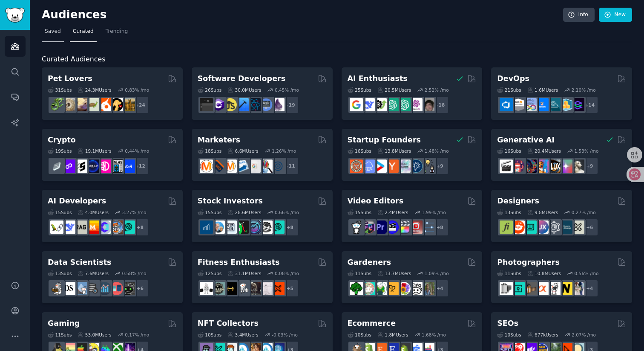  Describe the element at coordinates (509, 90) in the screenshot. I see `div: 21 Sub s` at that location.